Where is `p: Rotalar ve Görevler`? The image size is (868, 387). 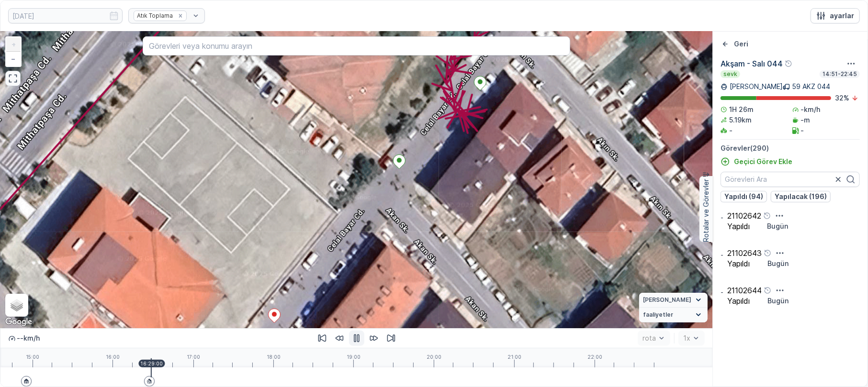 p: Rotalar ve Görevler is located at coordinates (706, 211).